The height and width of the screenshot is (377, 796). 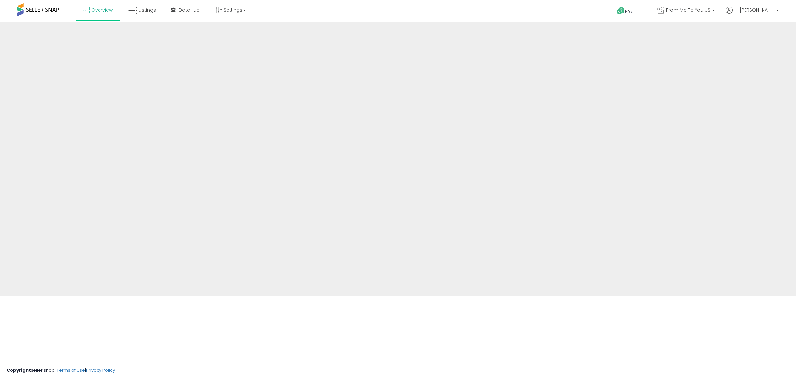 What do you see at coordinates (102, 10) in the screenshot?
I see `span: Overview` at bounding box center [102, 10].